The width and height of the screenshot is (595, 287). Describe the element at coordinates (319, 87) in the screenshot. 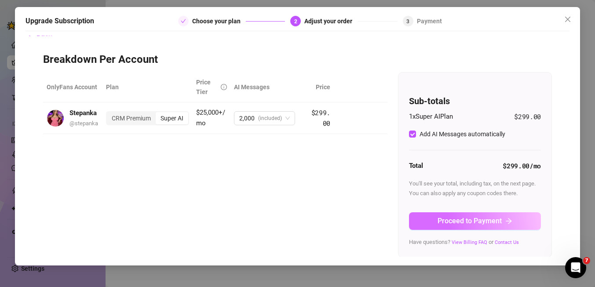

I see `th: Price` at that location.